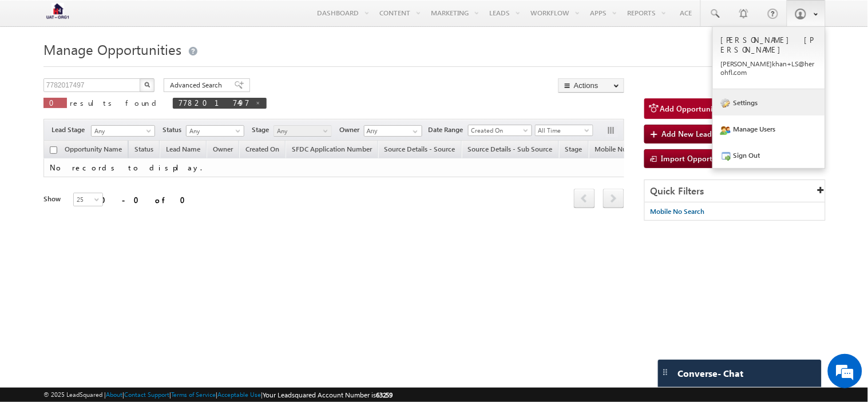 Image resolution: width=868 pixels, height=402 pixels. I want to click on span: Import Opportunities, so click(699, 158).